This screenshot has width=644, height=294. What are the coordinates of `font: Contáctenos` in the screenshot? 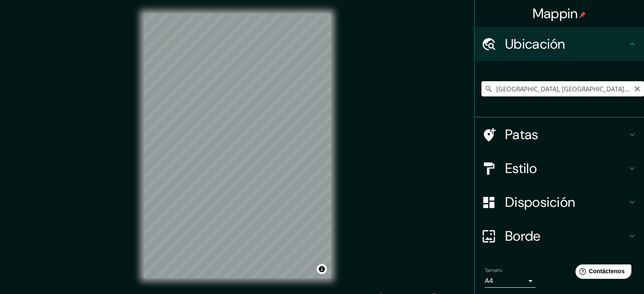 It's located at (38, 10).